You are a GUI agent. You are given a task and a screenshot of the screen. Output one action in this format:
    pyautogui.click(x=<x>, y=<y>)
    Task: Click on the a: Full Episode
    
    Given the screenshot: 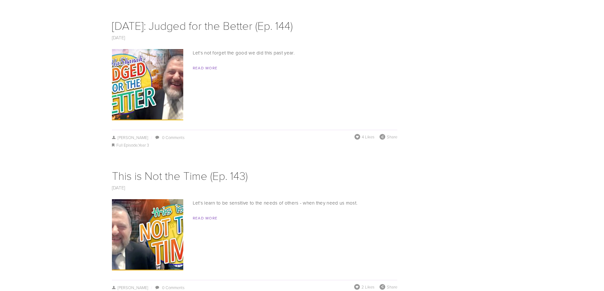 What is the action you would take?
    pyautogui.click(x=127, y=145)
    